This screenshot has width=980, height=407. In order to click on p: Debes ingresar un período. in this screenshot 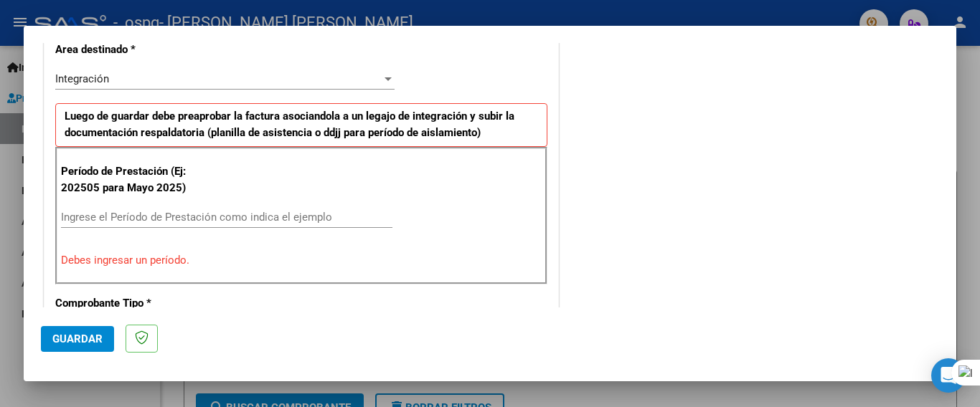, I will do `click(301, 260)`.